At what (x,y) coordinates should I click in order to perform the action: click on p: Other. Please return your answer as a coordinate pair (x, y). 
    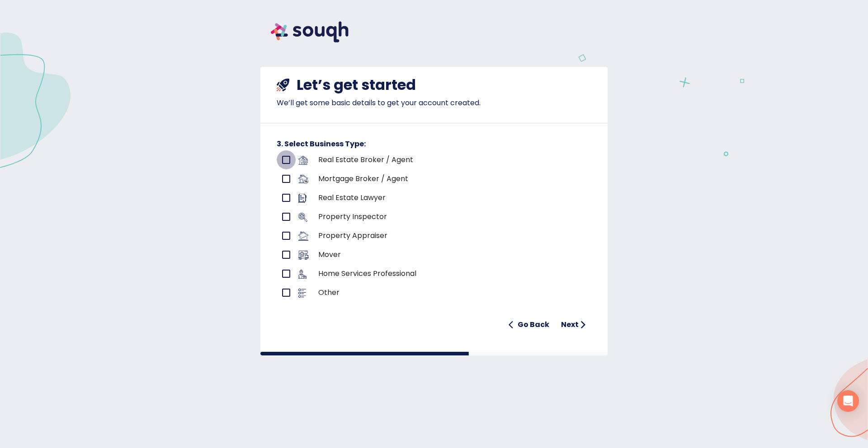
    Looking at the image, I should click on (434, 293).